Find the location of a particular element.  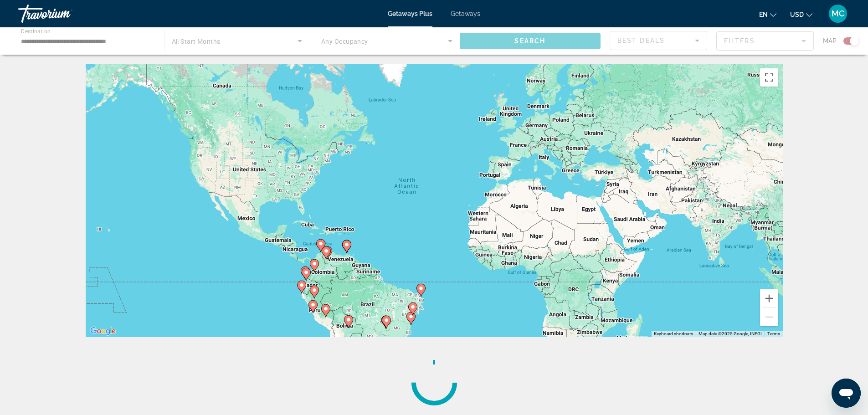

span: Map data ©2025 Google, INEGI is located at coordinates (730, 334).